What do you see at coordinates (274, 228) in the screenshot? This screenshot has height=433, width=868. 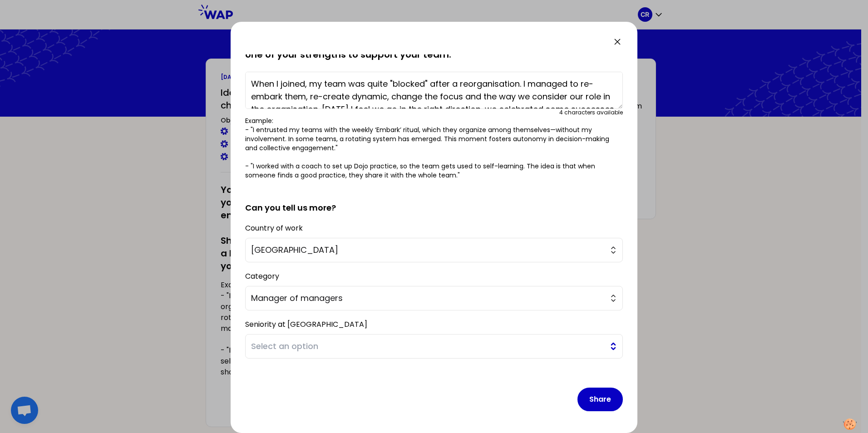 I see `label: Country of work` at bounding box center [274, 228].